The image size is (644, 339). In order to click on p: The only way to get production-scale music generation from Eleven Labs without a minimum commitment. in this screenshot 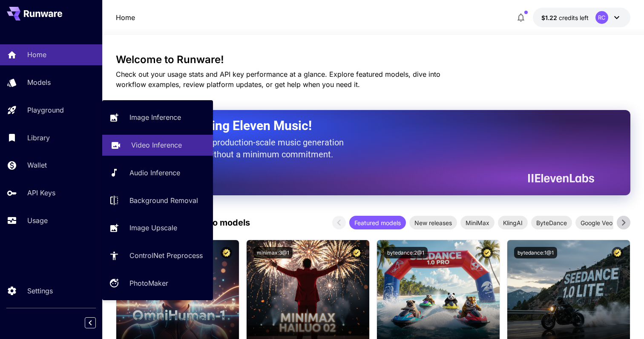, I will do `click(243, 148)`.